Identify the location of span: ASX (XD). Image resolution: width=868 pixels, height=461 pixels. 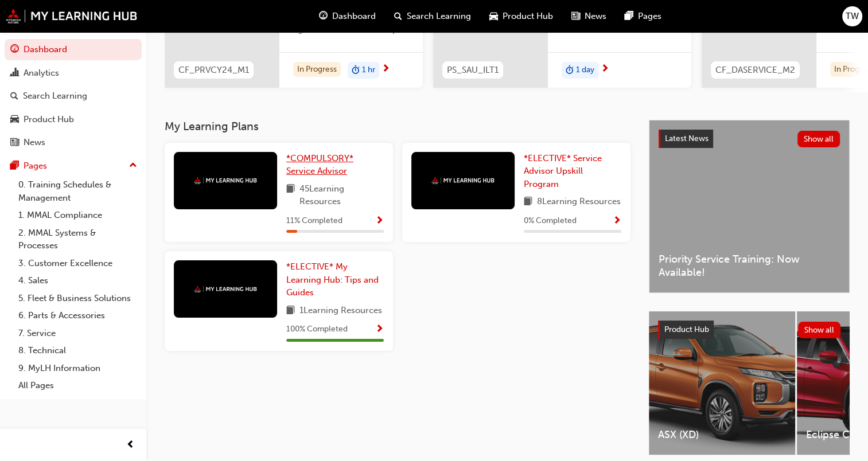
(722, 435).